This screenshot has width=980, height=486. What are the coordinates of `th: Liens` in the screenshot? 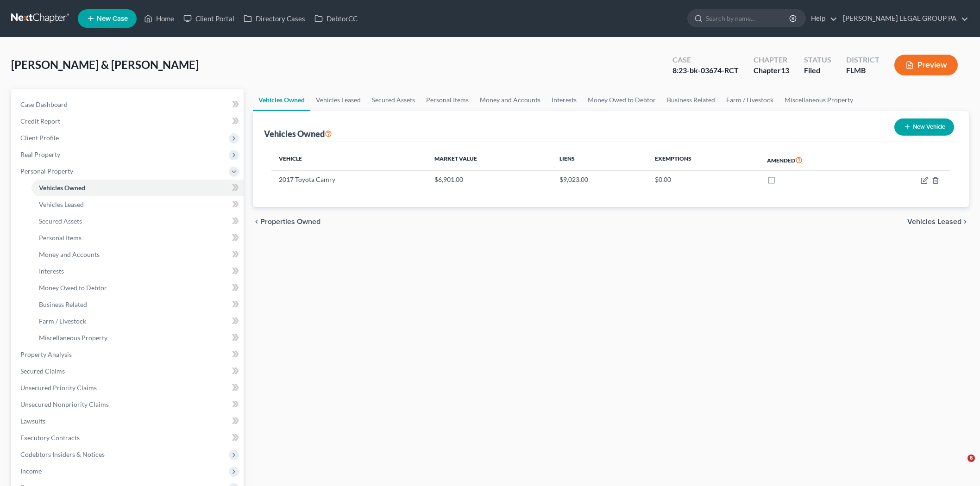 It's located at (599, 160).